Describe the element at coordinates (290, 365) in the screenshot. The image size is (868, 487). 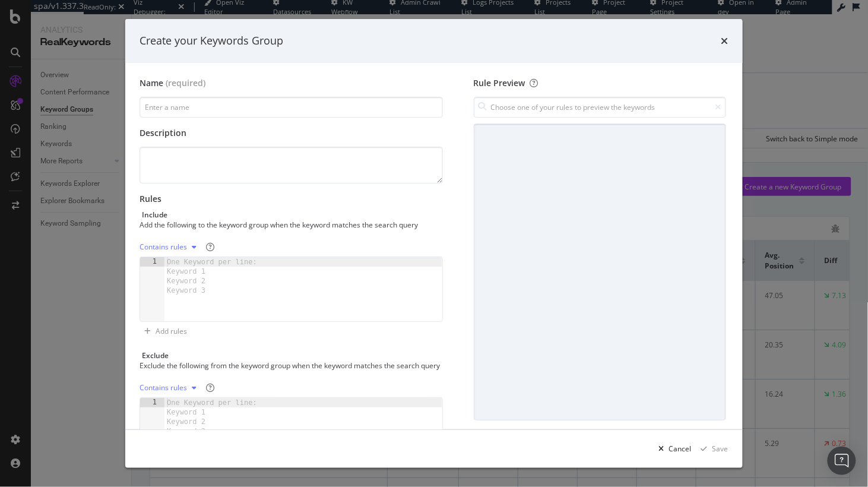
I see `div: Exclude the following from the keyword group when the keyword matches the search query` at that location.